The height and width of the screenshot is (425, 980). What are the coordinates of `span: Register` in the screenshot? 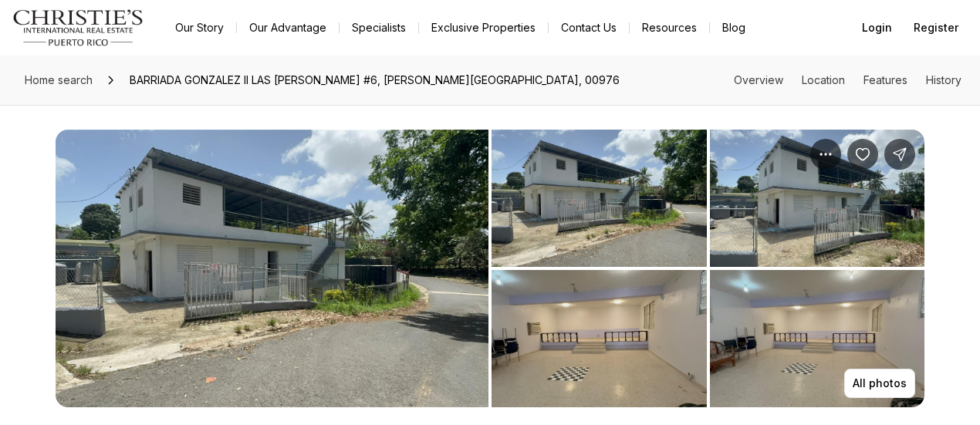 It's located at (937, 27).